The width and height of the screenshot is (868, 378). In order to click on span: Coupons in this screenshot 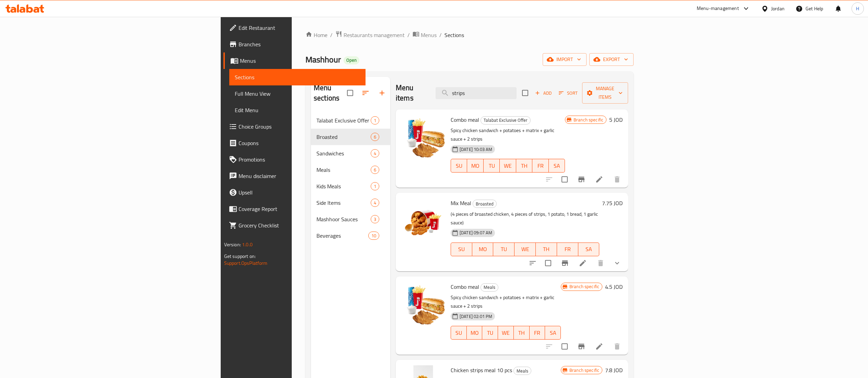, I will do `click(299, 143)`.